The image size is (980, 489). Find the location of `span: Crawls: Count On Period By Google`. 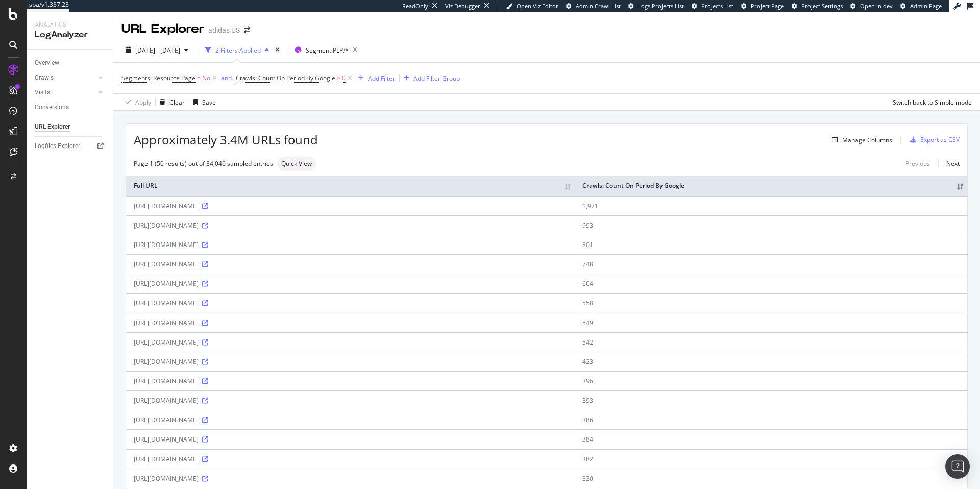

span: Crawls: Count On Period By Google is located at coordinates (285, 78).